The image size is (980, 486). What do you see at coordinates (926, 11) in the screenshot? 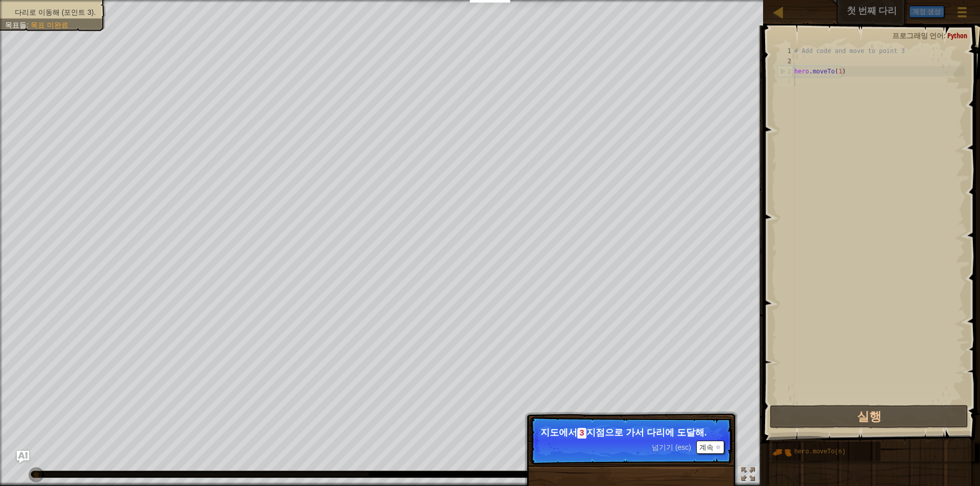
I see `button: 계정 생성` at bounding box center [926, 11].